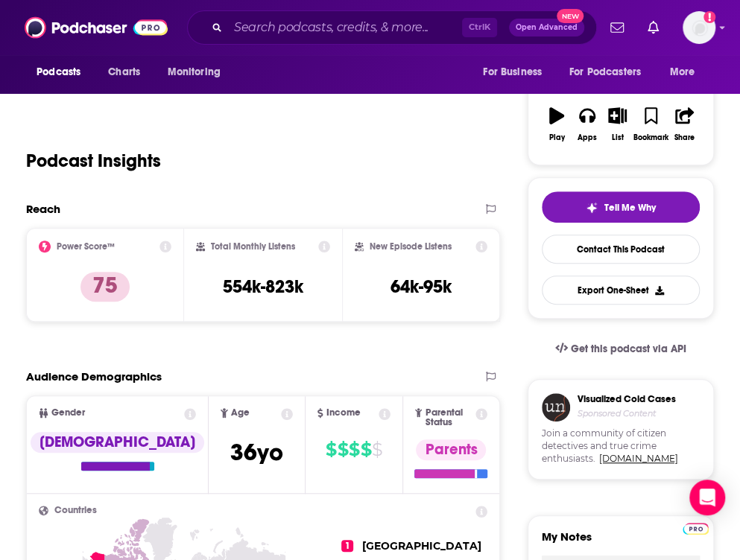 The width and height of the screenshot is (740, 560). I want to click on span: 36 yo, so click(256, 452).